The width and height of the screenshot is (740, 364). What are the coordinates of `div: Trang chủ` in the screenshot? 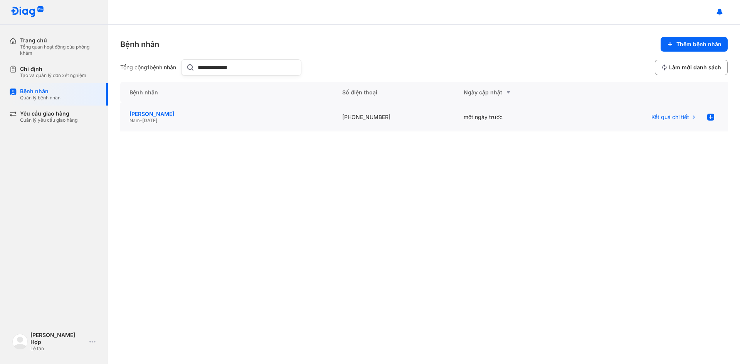 It's located at (59, 40).